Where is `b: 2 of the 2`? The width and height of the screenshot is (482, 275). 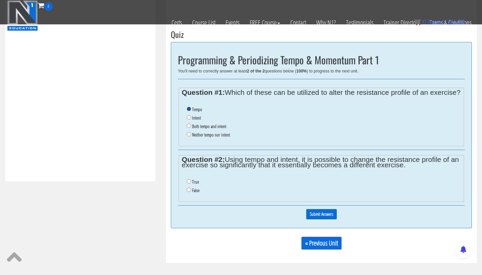 b: 2 of the 2 is located at coordinates (256, 71).